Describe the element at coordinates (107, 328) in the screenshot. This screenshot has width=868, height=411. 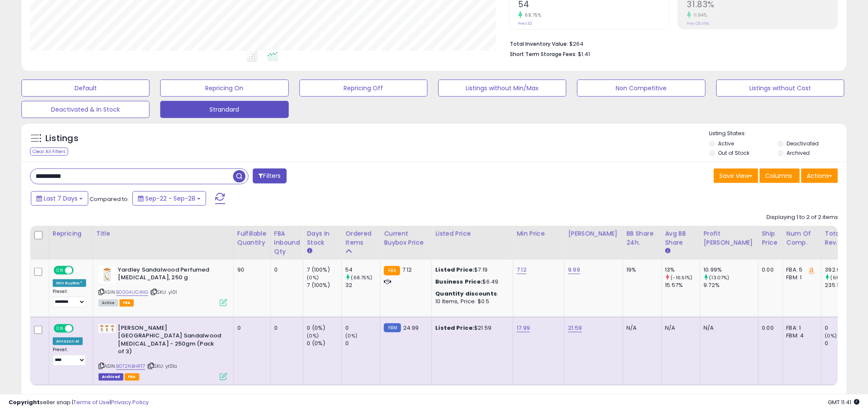
I see `img: 41VWsHQX4tL._SL40_.jpg` at that location.